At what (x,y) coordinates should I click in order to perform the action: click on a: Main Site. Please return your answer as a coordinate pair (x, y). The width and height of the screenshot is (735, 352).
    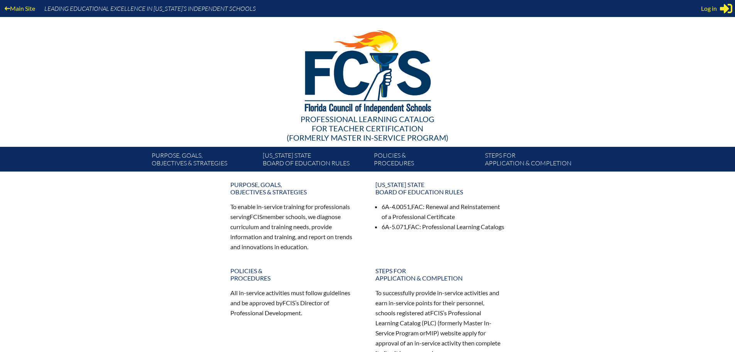
    Looking at the image, I should click on (20, 8).